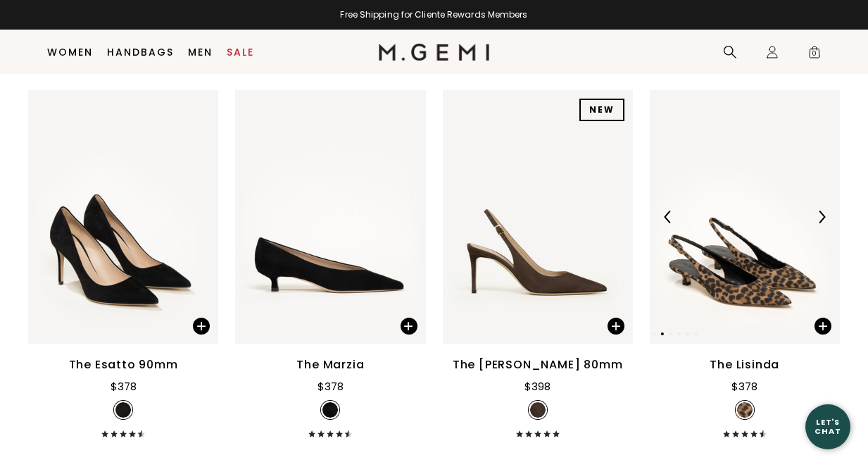  What do you see at coordinates (602, 110) in the screenshot?
I see `div: NEW` at bounding box center [602, 110].